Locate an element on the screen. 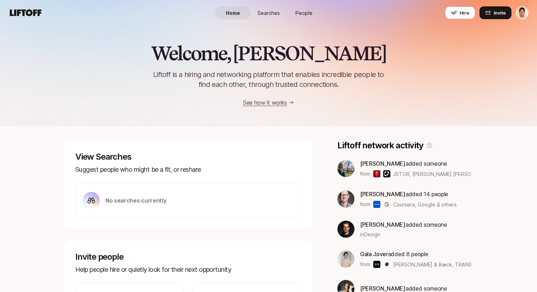 This screenshot has width=537, height=292. img: Bakken & Bæck is located at coordinates (377, 265).